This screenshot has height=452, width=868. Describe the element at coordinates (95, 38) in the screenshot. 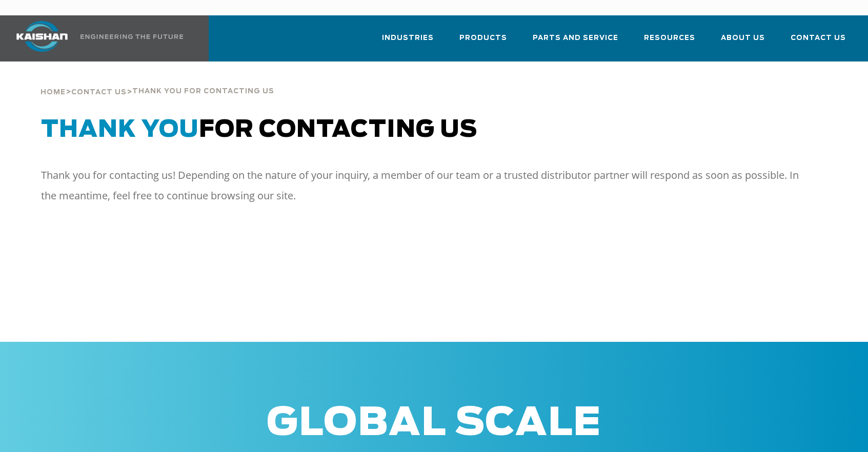

I see `a: Kaishan USA` at that location.